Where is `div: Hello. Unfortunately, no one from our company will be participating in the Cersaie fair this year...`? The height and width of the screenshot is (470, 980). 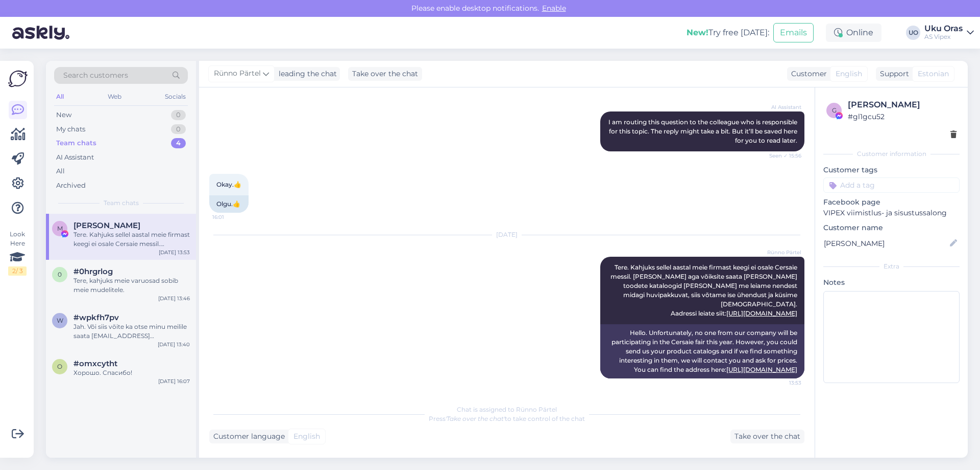
div: Hello. Unfortunately, no one from our company will be participating in the Cersaie fair this year... is located at coordinates (703, 351).